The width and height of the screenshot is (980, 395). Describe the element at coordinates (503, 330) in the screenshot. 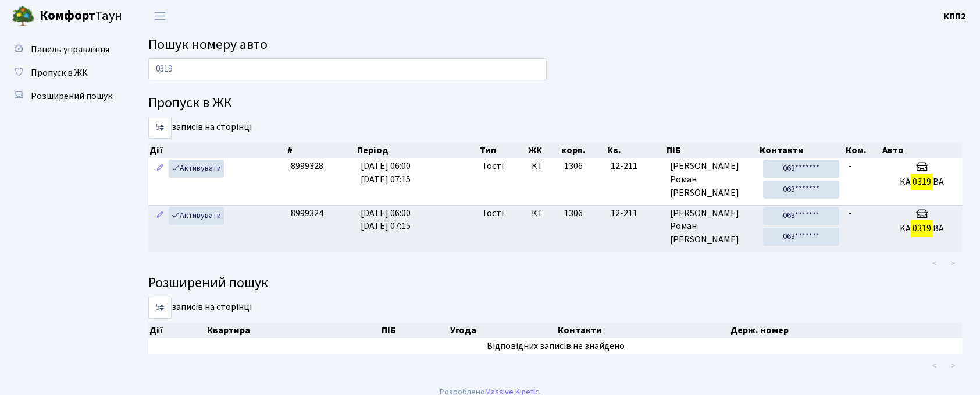

I see `th: Угода` at that location.